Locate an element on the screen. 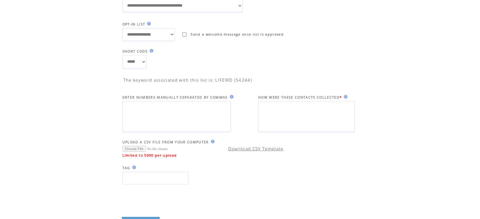  span: UPLOAD A CSV FILE FROM YOUR COMPUTER is located at coordinates (166, 142).